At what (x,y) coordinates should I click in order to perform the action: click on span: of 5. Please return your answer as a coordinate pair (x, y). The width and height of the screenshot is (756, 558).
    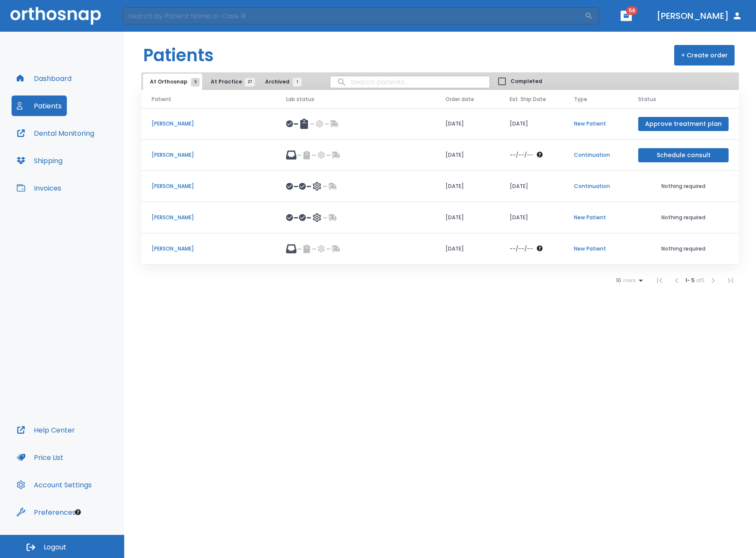
    Looking at the image, I should click on (701, 280).